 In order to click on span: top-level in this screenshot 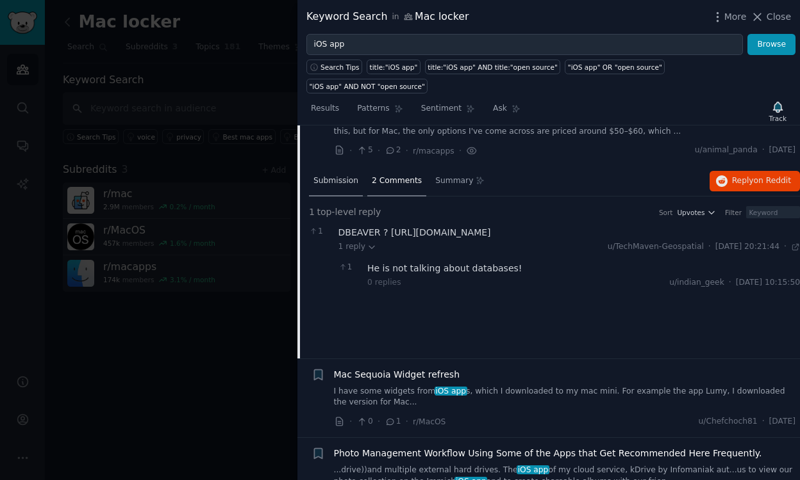, I will do `click(336, 212)`.